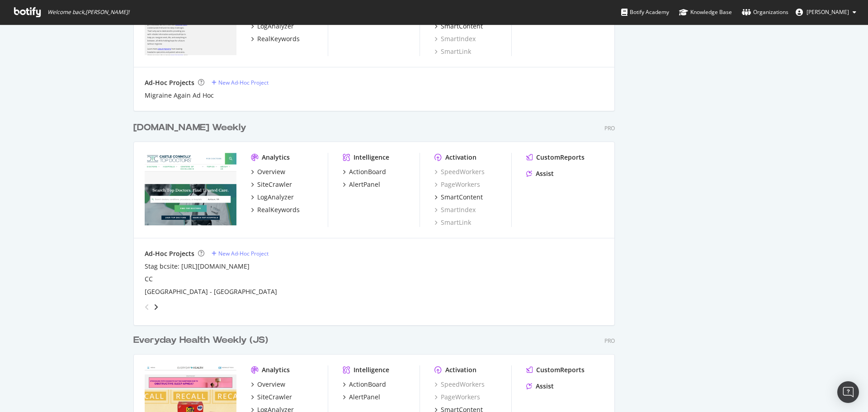 This screenshot has height=412, width=868. What do you see at coordinates (765, 12) in the screenshot?
I see `div: Organizations` at bounding box center [765, 12].